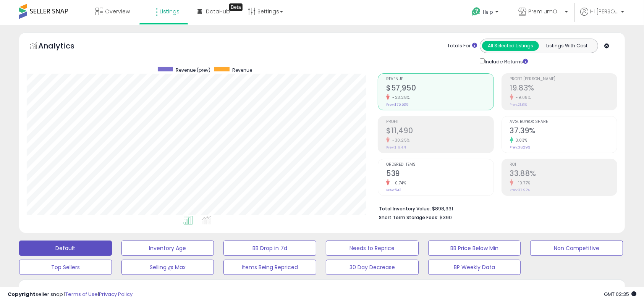 The image size is (644, 302). I want to click on button: BB Drop in 7d, so click(269, 248).